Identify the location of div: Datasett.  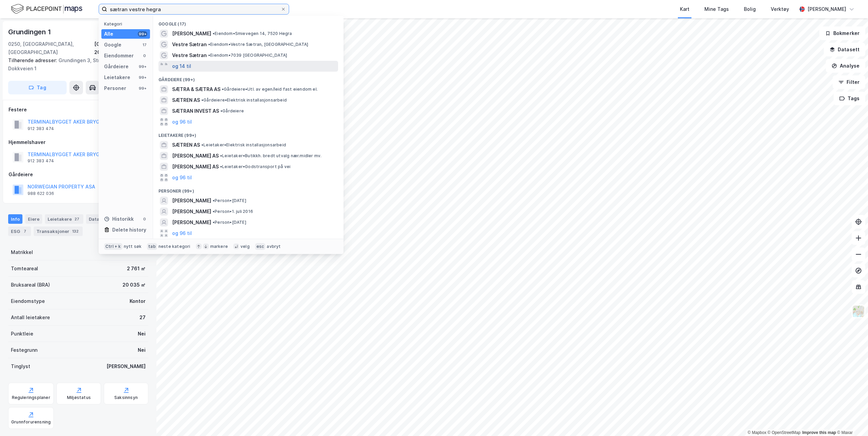
(103, 219).